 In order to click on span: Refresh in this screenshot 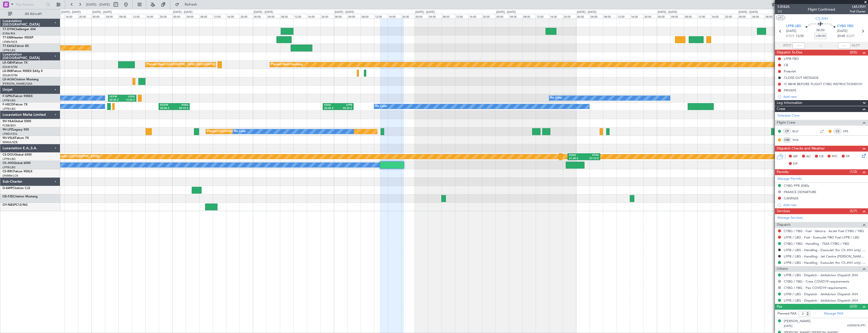, I will do `click(191, 5)`.